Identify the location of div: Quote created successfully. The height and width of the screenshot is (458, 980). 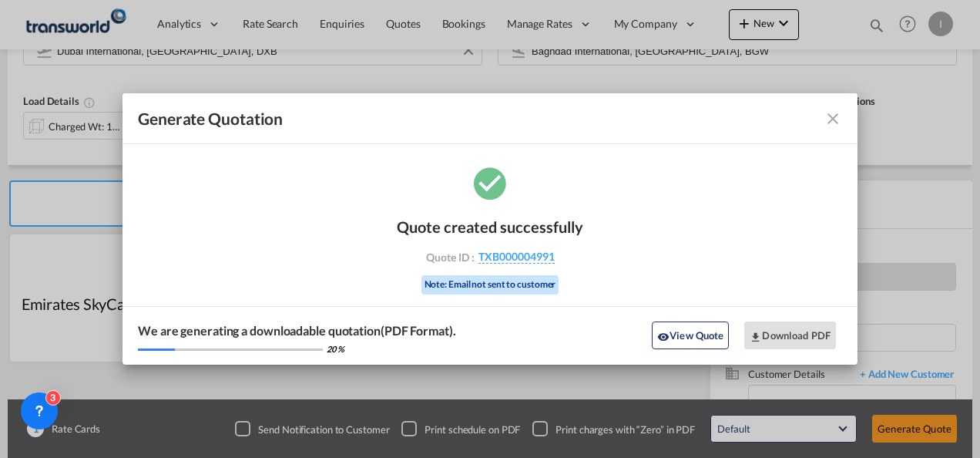
(490, 226).